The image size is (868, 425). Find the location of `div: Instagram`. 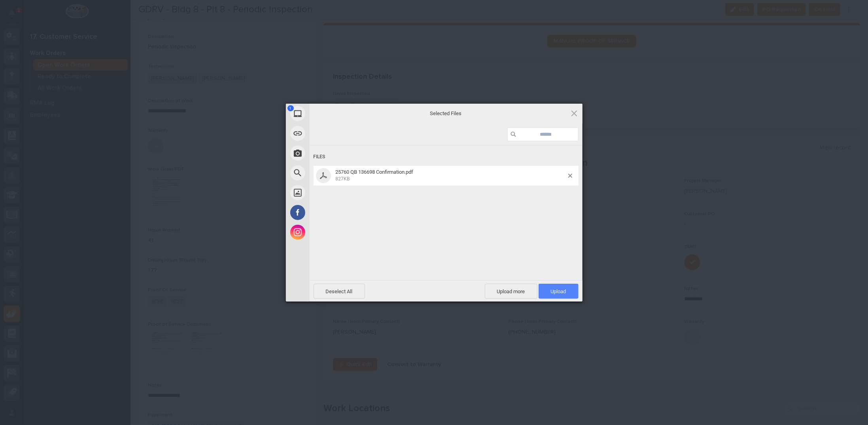

div: Instagram is located at coordinates (333, 232).